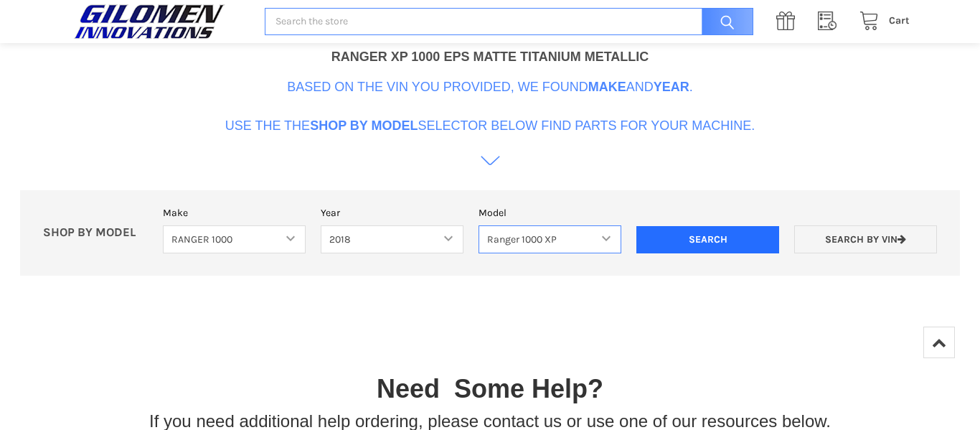 The image size is (980, 430). What do you see at coordinates (490, 389) in the screenshot?
I see `p: Need Some Help?` at bounding box center [490, 389].